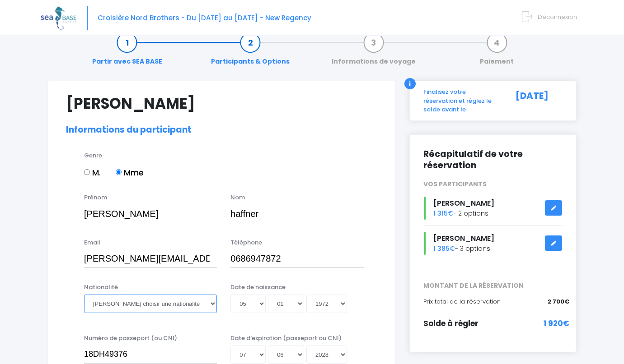  What do you see at coordinates (493, 209) in the screenshot?
I see `div: - 2 options` at bounding box center [493, 209].